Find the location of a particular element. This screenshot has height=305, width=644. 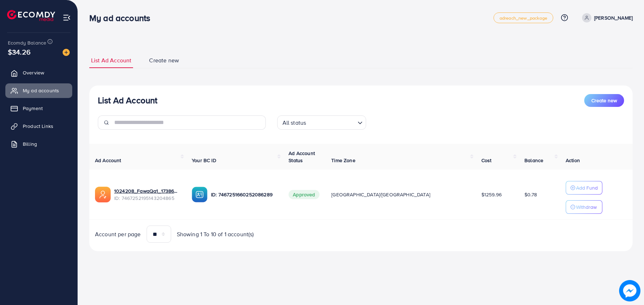

span: Showing 1 To 10 of 1 account(s) is located at coordinates (215, 234).